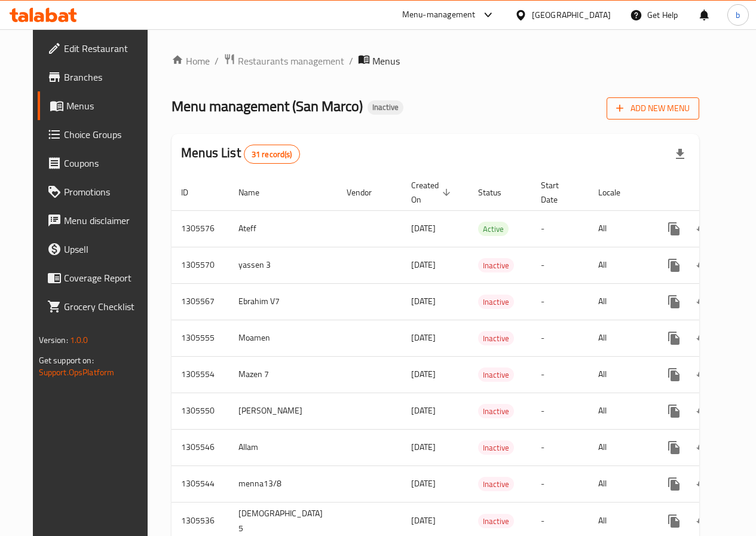 This screenshot has height=536, width=756. I want to click on span: Restaurants management, so click(291, 61).